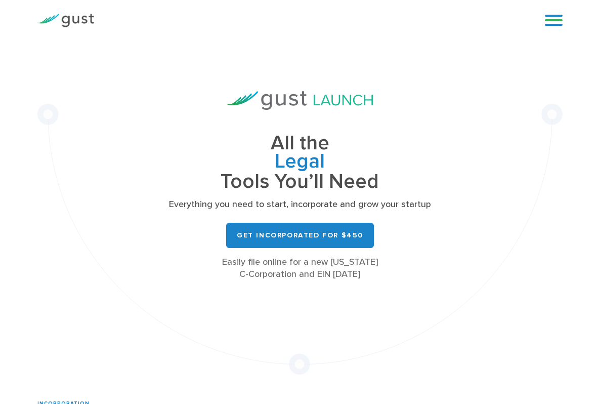 The width and height of the screenshot is (600, 404). Describe the element at coordinates (300, 162) in the screenshot. I see `h1: All the Tools You’ll Need` at that location.